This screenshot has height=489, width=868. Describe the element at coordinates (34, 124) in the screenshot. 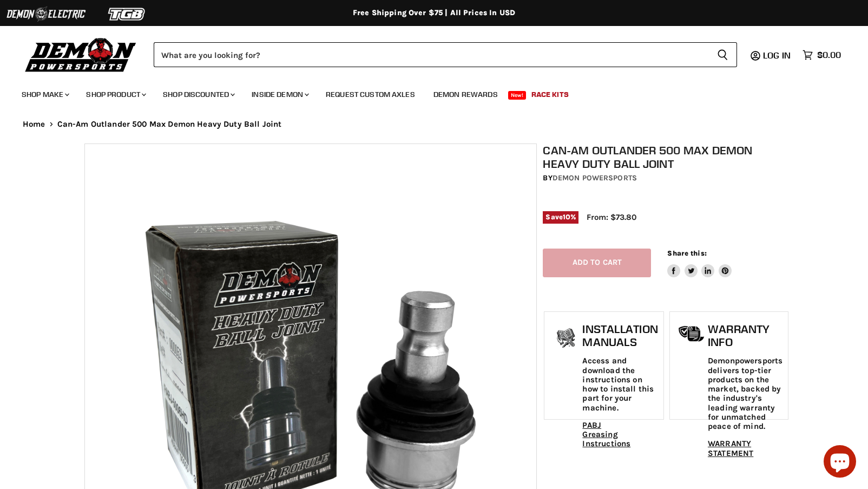

I see `a: Home` at that location.